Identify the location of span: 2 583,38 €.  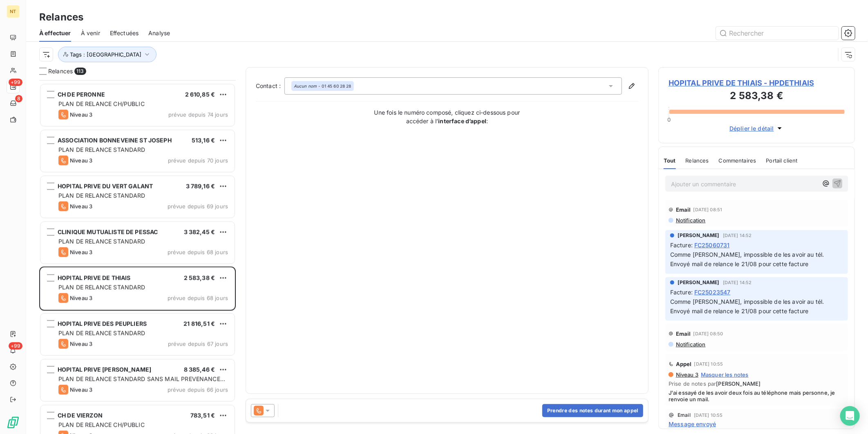
(199, 278).